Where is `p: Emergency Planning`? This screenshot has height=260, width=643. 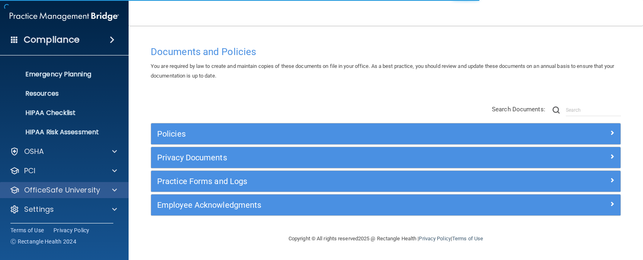 p: Emergency Planning is located at coordinates (60, 74).